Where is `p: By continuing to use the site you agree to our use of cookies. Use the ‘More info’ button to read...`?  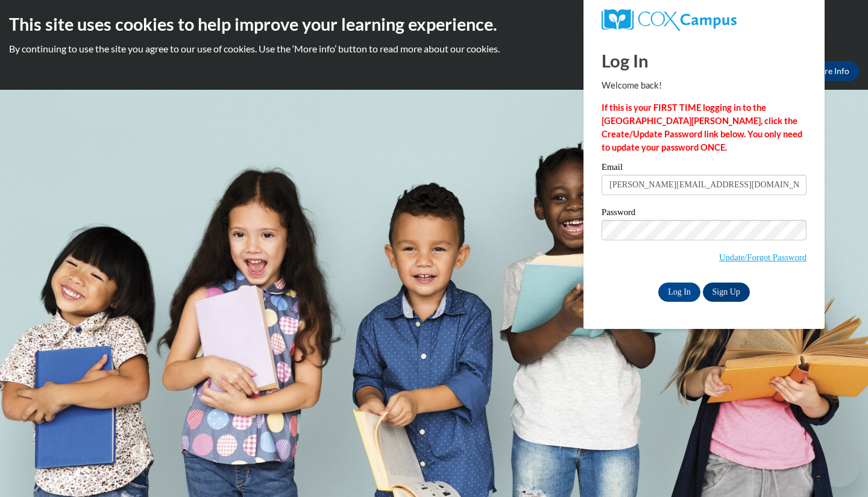 p: By continuing to use the site you agree to our use of cookies. Use the ‘More info’ button to read... is located at coordinates (434, 49).